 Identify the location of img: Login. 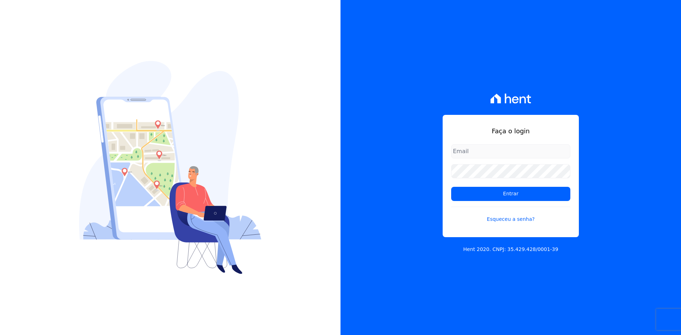
(170, 167).